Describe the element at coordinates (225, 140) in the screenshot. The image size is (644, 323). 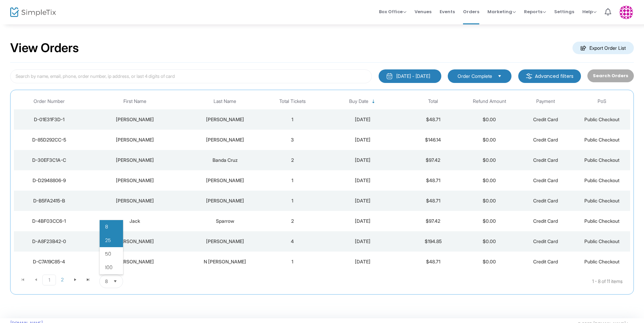
I see `div: Carlin` at that location.